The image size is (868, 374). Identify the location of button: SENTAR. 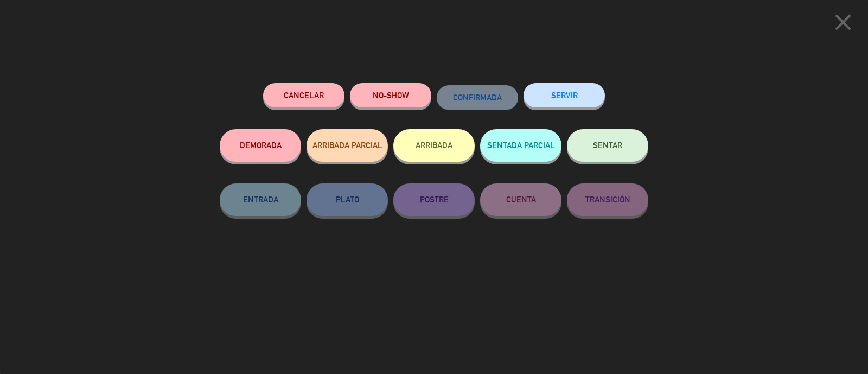
(607, 145).